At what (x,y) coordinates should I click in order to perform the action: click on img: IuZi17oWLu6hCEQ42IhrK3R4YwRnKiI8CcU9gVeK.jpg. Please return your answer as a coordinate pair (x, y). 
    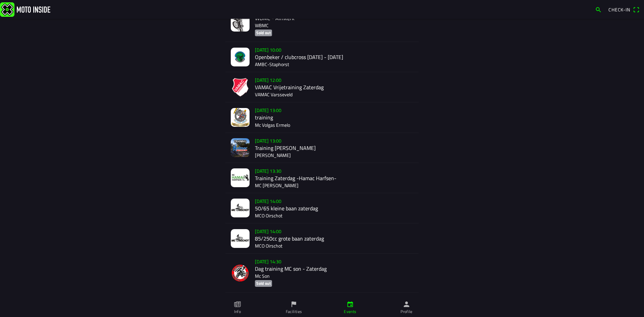
    Looking at the image, I should click on (240, 238).